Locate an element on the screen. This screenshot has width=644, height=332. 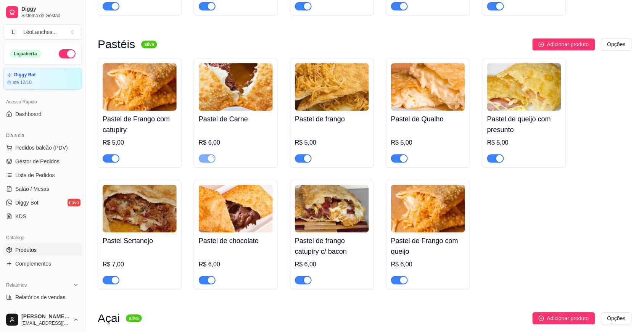
h4: Pastel de Frango com queijo is located at coordinates (428, 246).